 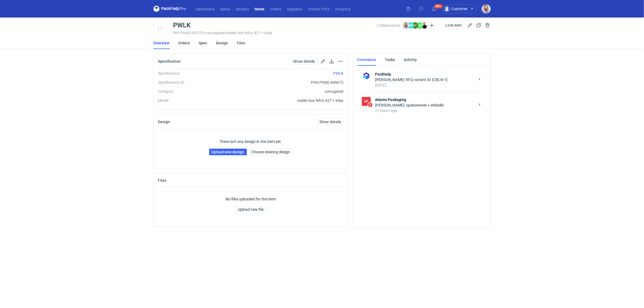 I want to click on div: Specification, so click(x=195, y=73).